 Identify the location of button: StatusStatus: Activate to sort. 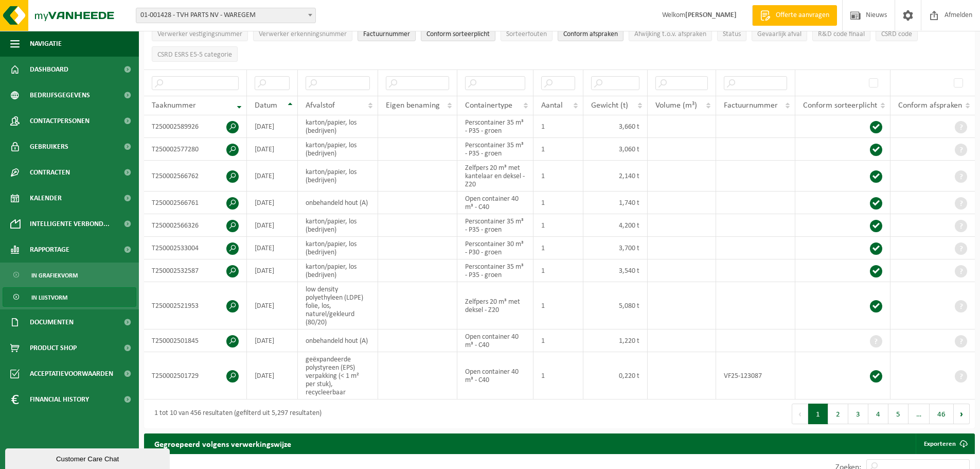
(732, 33).